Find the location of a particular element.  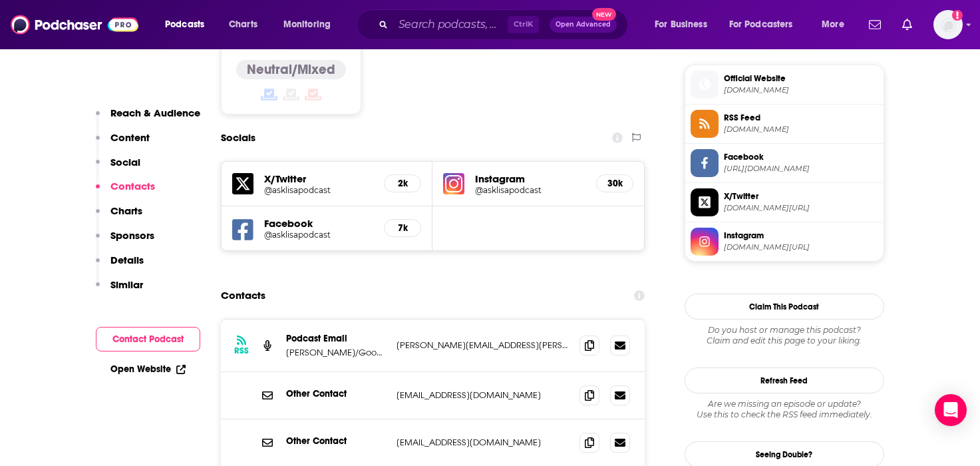

div: Are we missing an episode or update? Use this to check the RSS feed immediately. is located at coordinates (785, 409).